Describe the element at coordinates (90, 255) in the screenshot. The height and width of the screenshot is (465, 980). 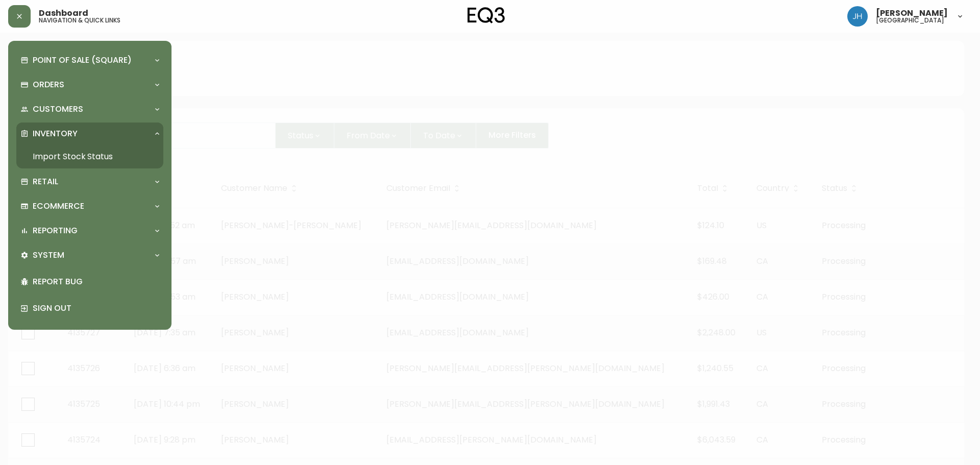
I see `div: System` at that location.